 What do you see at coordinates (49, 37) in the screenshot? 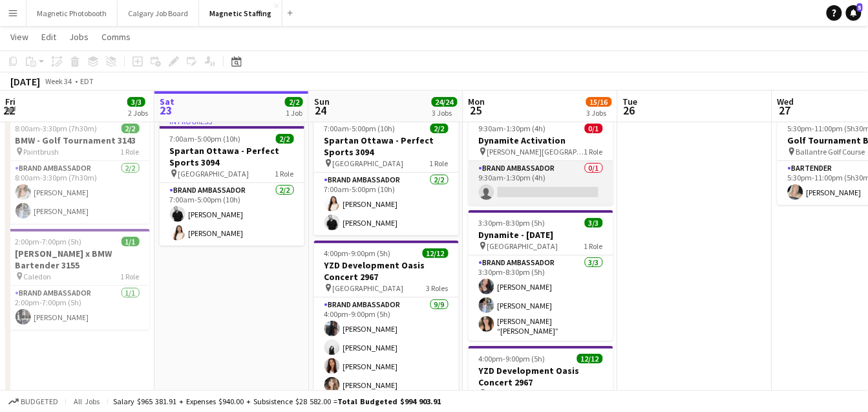
I see `span: Edit` at bounding box center [49, 37].